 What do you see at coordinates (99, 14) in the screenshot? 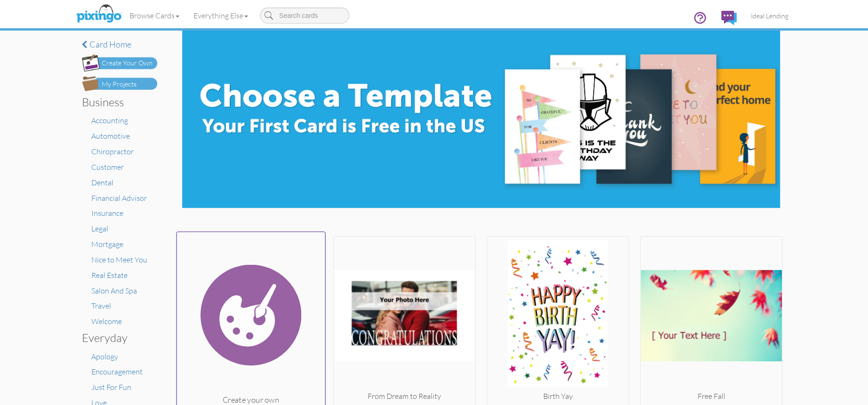
I see `img: pixingo logo` at bounding box center [99, 14].